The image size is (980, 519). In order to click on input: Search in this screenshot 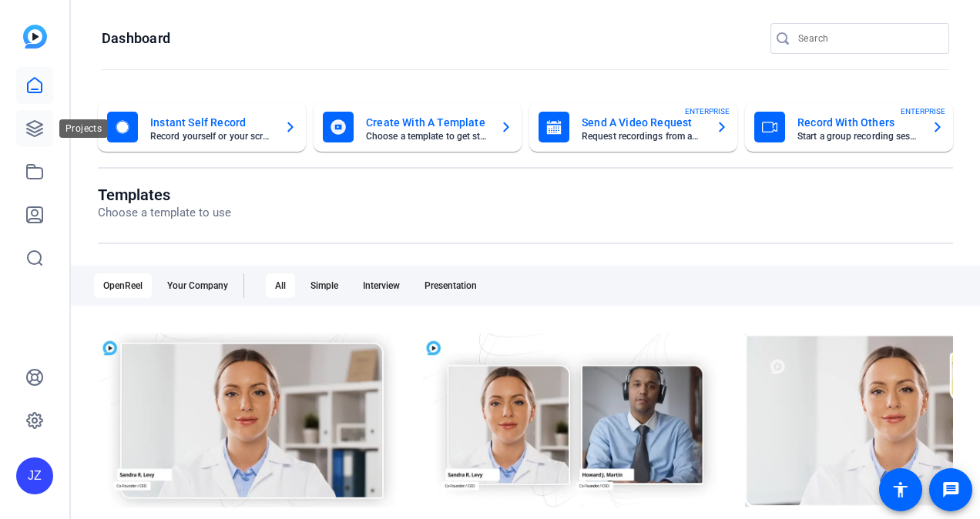, I will do `click(868, 39)`.